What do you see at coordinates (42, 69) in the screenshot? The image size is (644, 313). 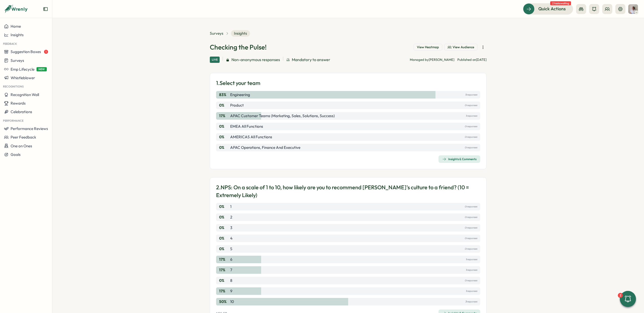 I see `span: NEW` at bounding box center [42, 69].